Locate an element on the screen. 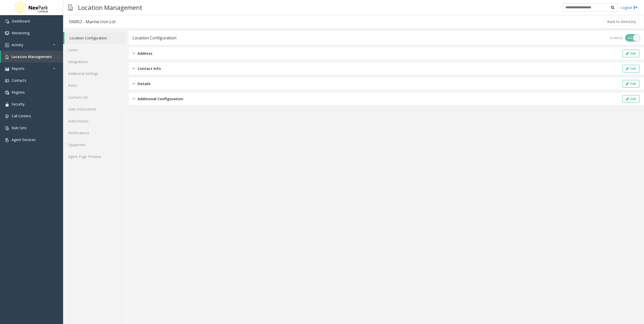  span: Regions is located at coordinates (18, 92).